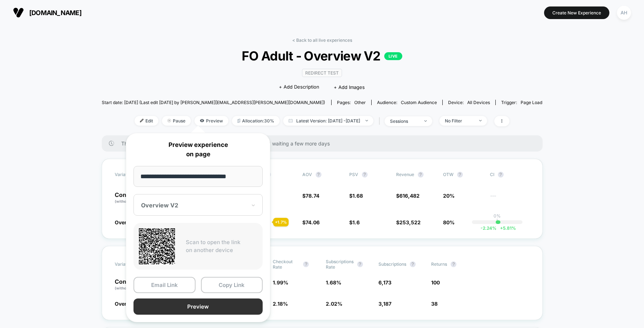 The height and width of the screenshot is (328, 644). What do you see at coordinates (350, 87) in the screenshot?
I see `span: + Add Images` at bounding box center [350, 87].